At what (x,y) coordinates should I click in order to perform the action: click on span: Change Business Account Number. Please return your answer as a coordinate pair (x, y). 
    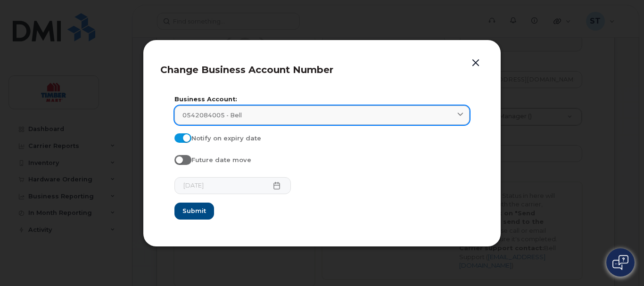
    Looking at the image, I should click on (247, 70).